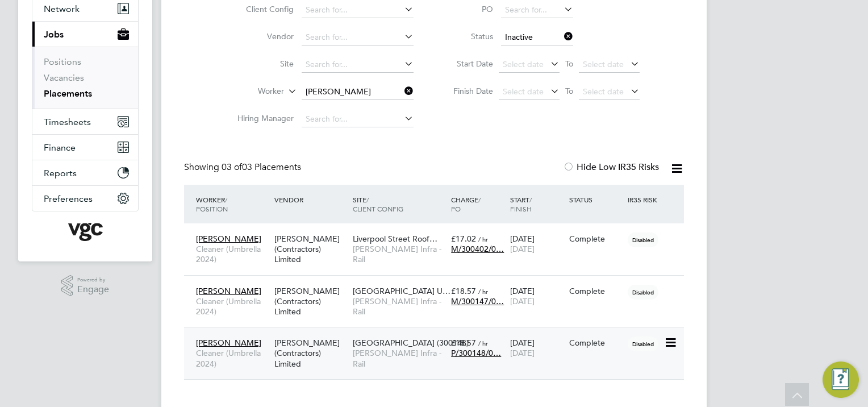 Image resolution: width=868 pixels, height=407 pixels. What do you see at coordinates (85, 77) in the screenshot?
I see `div: Jobs` at bounding box center [85, 77].